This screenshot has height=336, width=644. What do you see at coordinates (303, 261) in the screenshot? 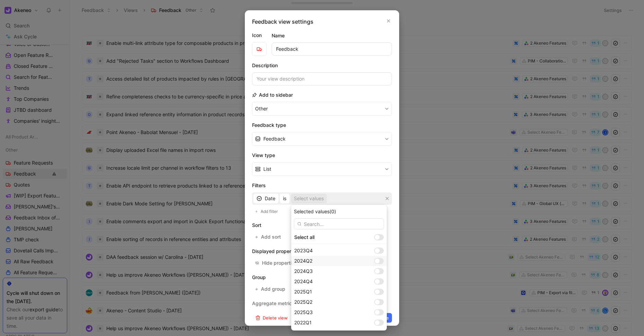
I see `span: 2024Q2` at bounding box center [303, 261].